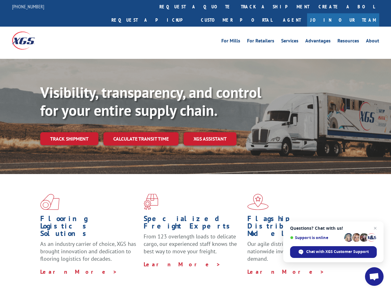 This screenshot has width=391, height=292. I want to click on a: Services, so click(290, 42).